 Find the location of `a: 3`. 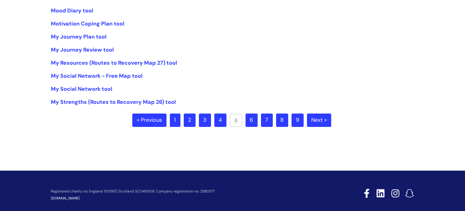

a: 3 is located at coordinates (205, 120).